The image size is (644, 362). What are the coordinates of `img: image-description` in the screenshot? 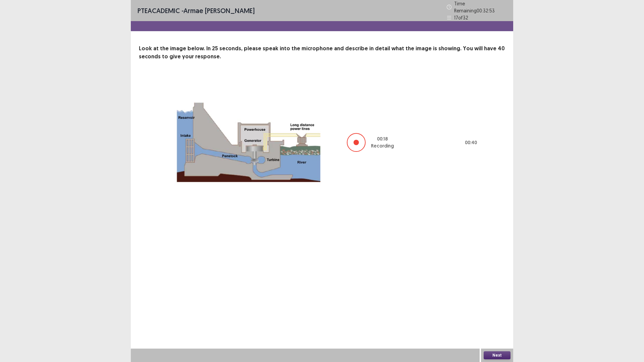 It's located at (250, 142).